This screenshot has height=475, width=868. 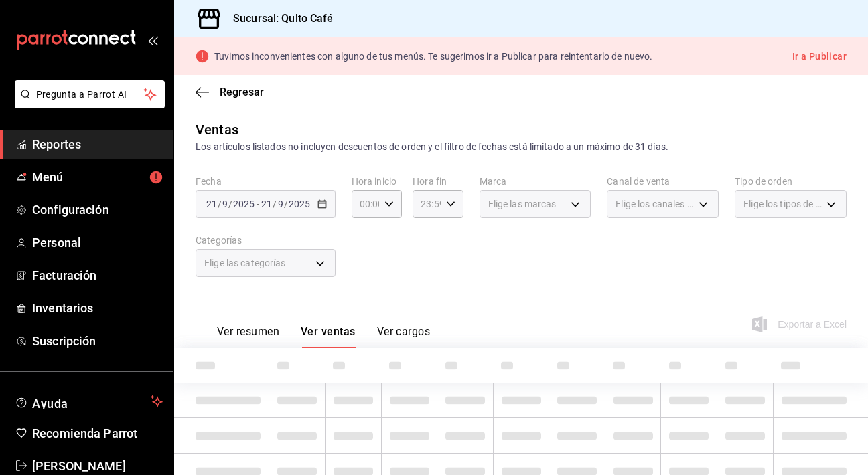 What do you see at coordinates (97, 210) in the screenshot?
I see `span: Configuración` at bounding box center [97, 210].